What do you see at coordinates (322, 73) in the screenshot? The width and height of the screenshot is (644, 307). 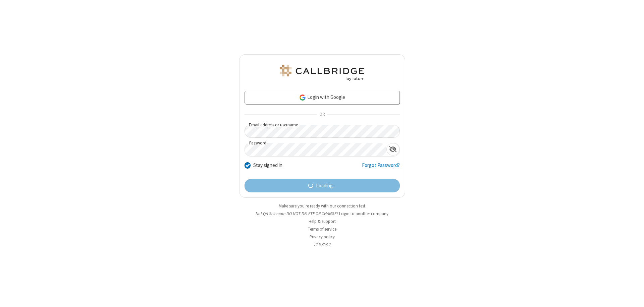 I see `img: QA Selenium DO NOT DELETE OR CHANGE` at bounding box center [322, 73].